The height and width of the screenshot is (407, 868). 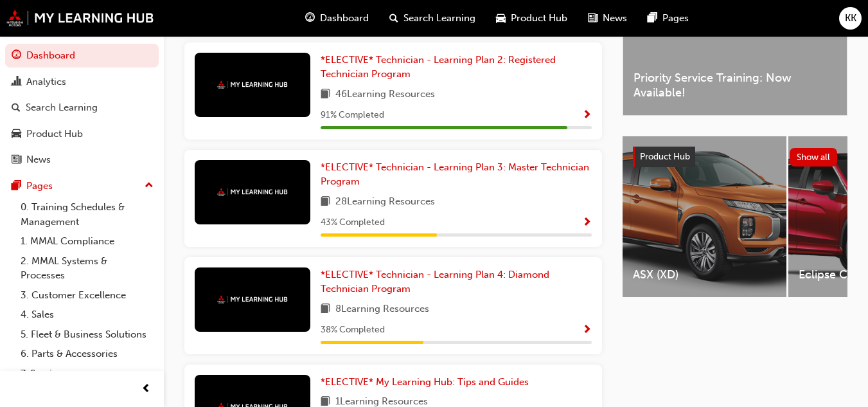 What do you see at coordinates (735, 85) in the screenshot?
I see `span: Priority Service Training: Now Available!` at bounding box center [735, 85].